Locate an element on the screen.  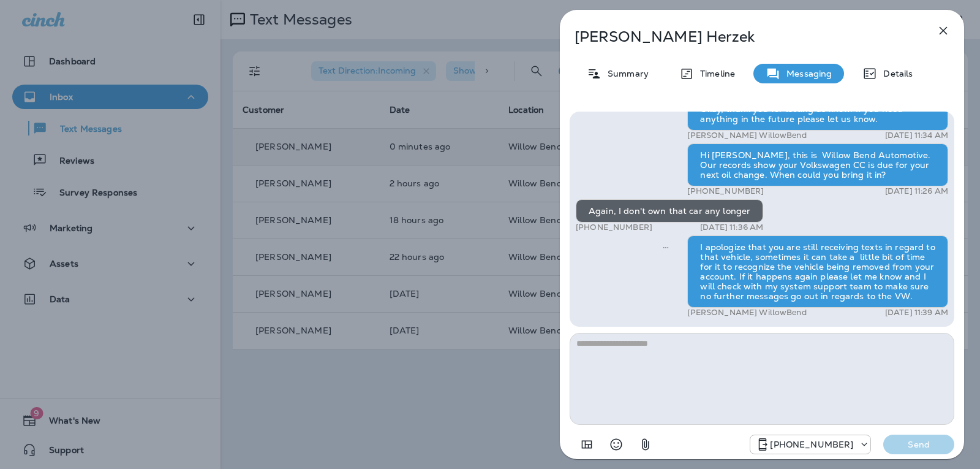
p: Timeline is located at coordinates (715, 73).